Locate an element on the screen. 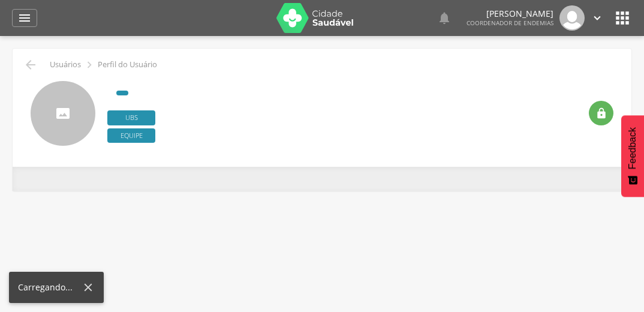  p: Usuários is located at coordinates (65, 65).